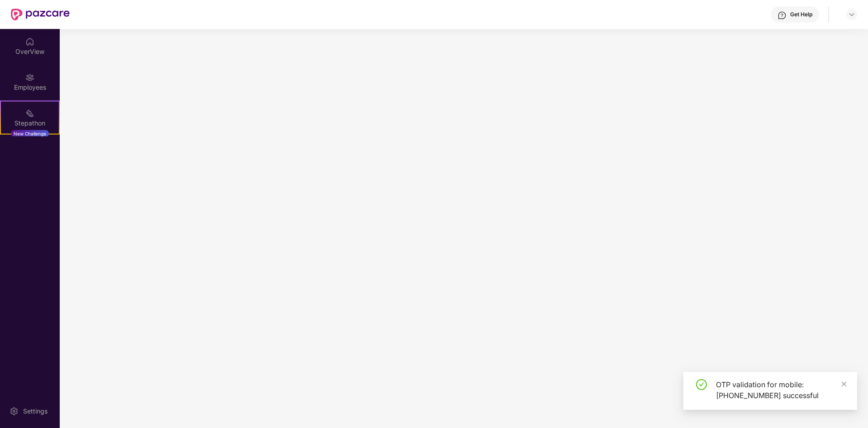  What do you see at coordinates (30, 42) in the screenshot?
I see `img: svg+xml;base64,PHN2ZyBpZD0iSG9tZSIgeG1sbnM9Imh0dHA6Ly93d3cudzMub3JnLzIwMDAvc3ZnIiB3aWR0aD0iMjAiIG...` at bounding box center [30, 42].